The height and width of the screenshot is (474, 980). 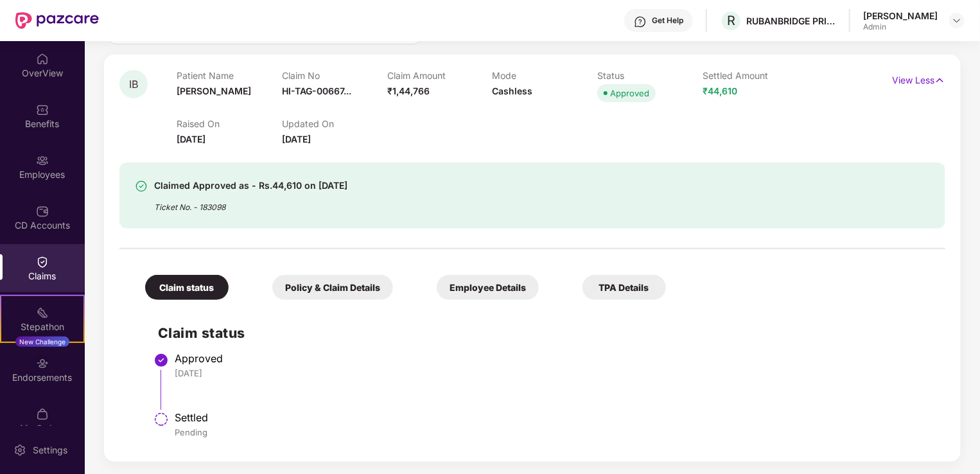 What do you see at coordinates (57, 21) in the screenshot?
I see `img: New Pazcare Logo` at bounding box center [57, 21].